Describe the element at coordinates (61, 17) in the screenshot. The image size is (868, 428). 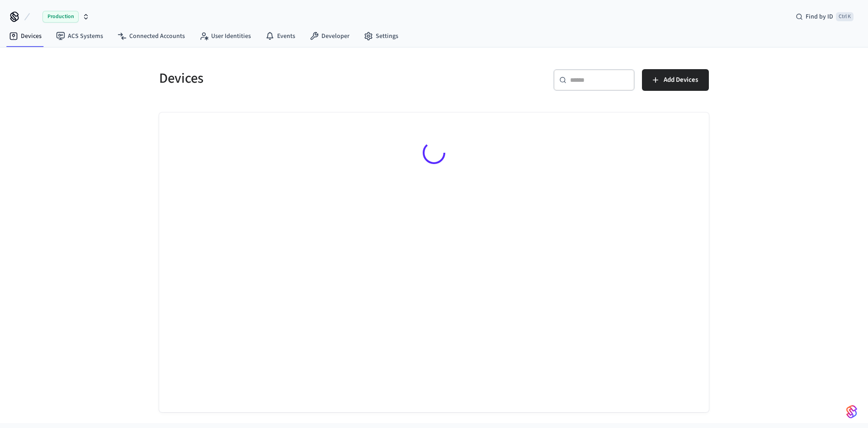
I see `span: Production` at that location.